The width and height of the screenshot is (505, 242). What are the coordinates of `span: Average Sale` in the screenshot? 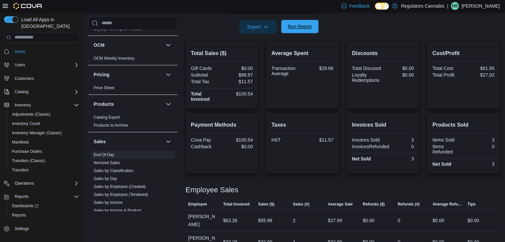 It's located at (340, 204).